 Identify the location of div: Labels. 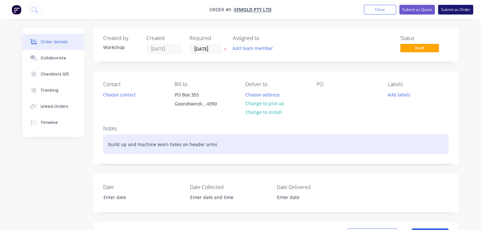
(418, 84).